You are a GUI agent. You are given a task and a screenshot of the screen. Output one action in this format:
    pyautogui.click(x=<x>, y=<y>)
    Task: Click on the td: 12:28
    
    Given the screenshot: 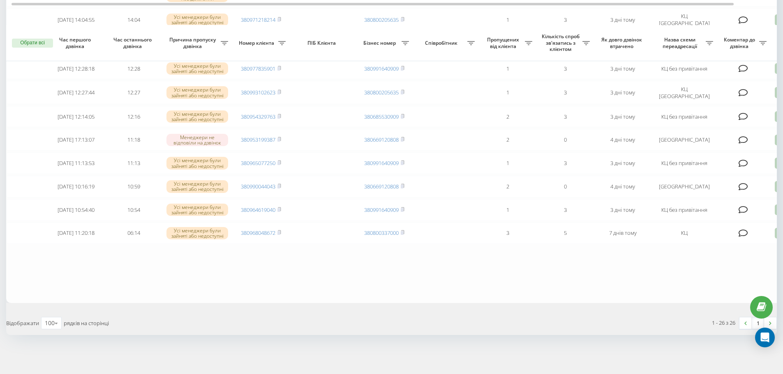 What is the action you would take?
    pyautogui.click(x=134, y=69)
    